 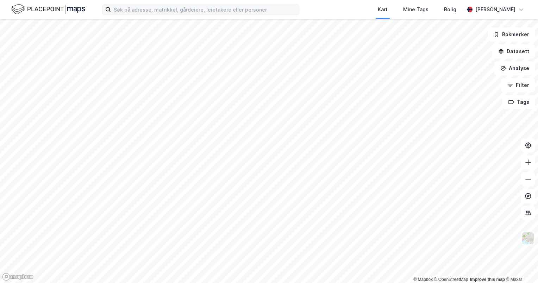 What do you see at coordinates (518, 85) in the screenshot?
I see `button: Filter` at bounding box center [518, 85].